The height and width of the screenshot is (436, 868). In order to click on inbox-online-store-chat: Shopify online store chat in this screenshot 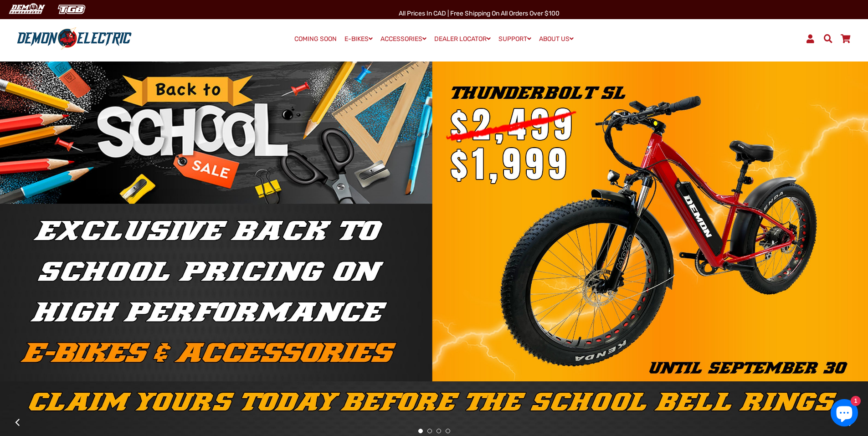, I will do `click(844, 414)`.